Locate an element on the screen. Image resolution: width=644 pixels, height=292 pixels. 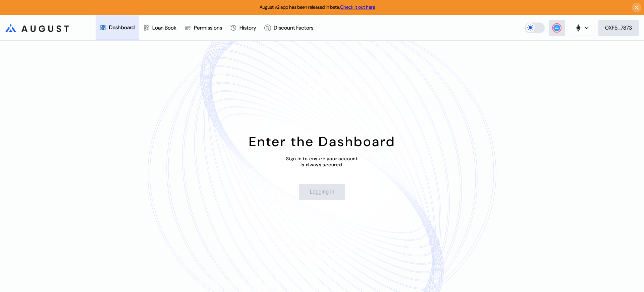
div: History is located at coordinates (248, 27).